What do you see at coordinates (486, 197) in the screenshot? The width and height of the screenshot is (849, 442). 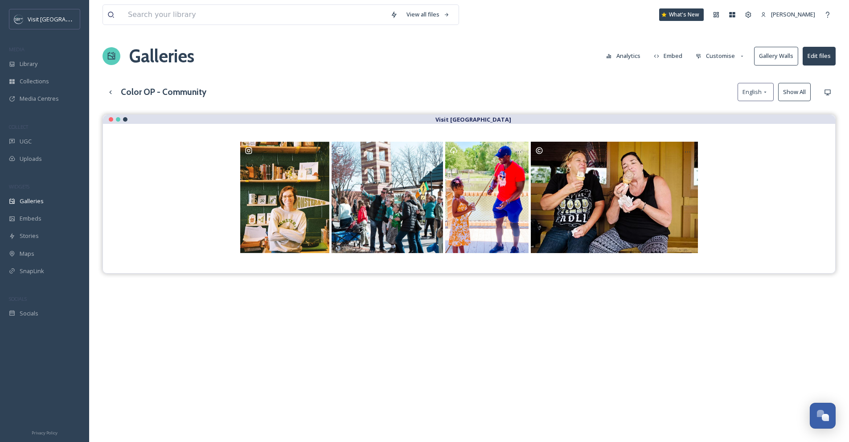 I see `a: Opens media popup. Media description: IMG_6397_jpg.jpg.` at bounding box center [486, 197].